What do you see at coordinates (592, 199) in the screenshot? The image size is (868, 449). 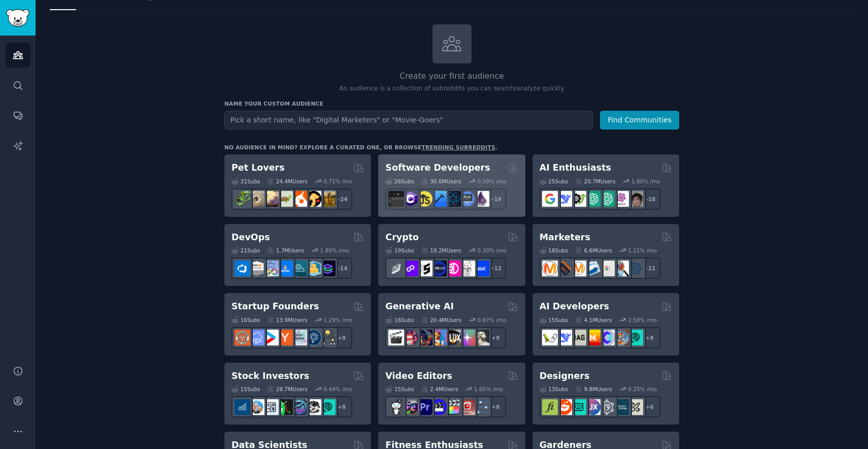 I see `img: chatgpt_promptDesign` at bounding box center [592, 199].